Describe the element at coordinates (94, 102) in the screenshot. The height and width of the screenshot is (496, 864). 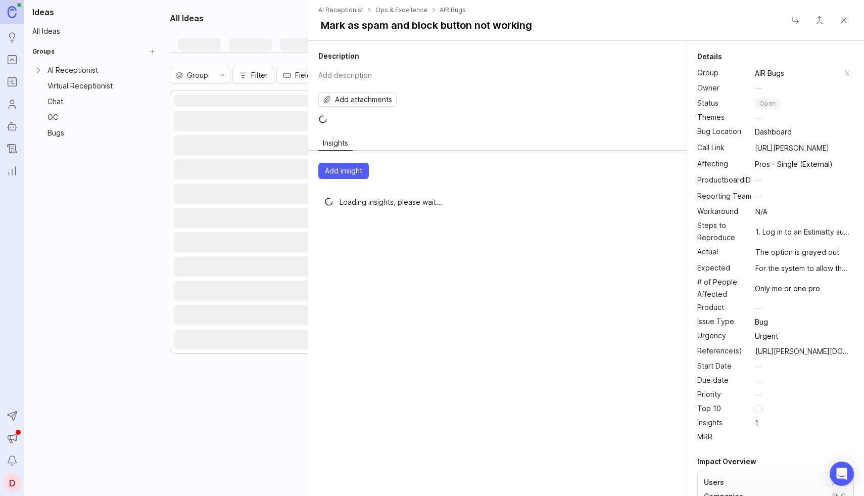
I see `div: ChatGroup settings` at that location.